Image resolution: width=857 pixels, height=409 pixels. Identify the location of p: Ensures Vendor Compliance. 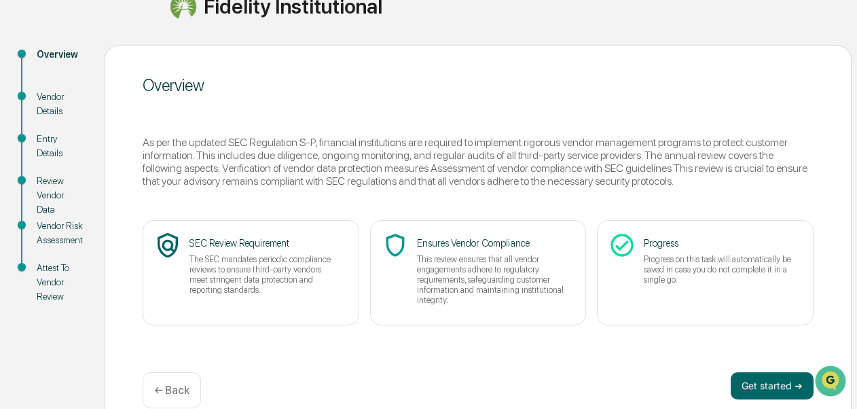
(492, 242).